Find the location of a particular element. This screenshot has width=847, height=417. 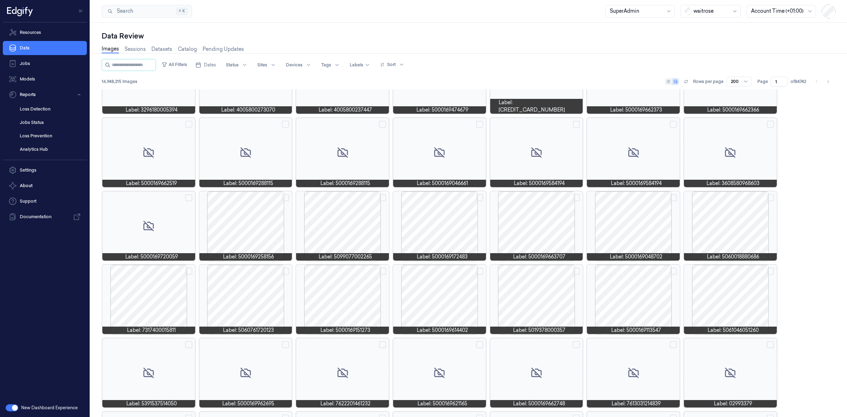

span: Label: 5000169662519 is located at coordinates (151, 183).